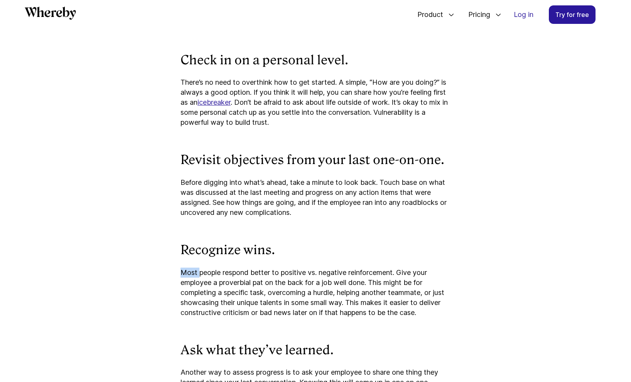 This screenshot has width=631, height=382. Describe the element at coordinates (315, 293) in the screenshot. I see `p: Most people respond better to positive vs. negative reinforcement. Give your employee a proverbia...` at that location.